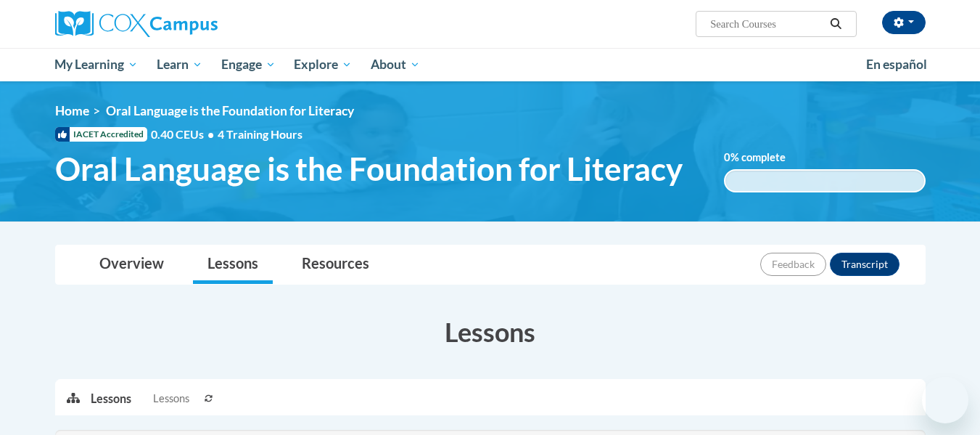 The image size is (980, 435). What do you see at coordinates (767, 24) in the screenshot?
I see `input: Search Courses` at bounding box center [767, 24].